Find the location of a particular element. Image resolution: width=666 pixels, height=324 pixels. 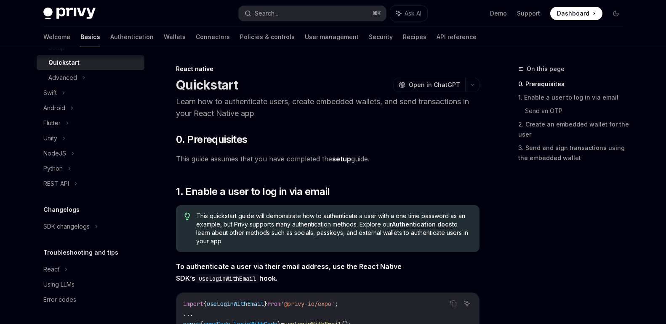

div: Flutter is located at coordinates (52, 123).